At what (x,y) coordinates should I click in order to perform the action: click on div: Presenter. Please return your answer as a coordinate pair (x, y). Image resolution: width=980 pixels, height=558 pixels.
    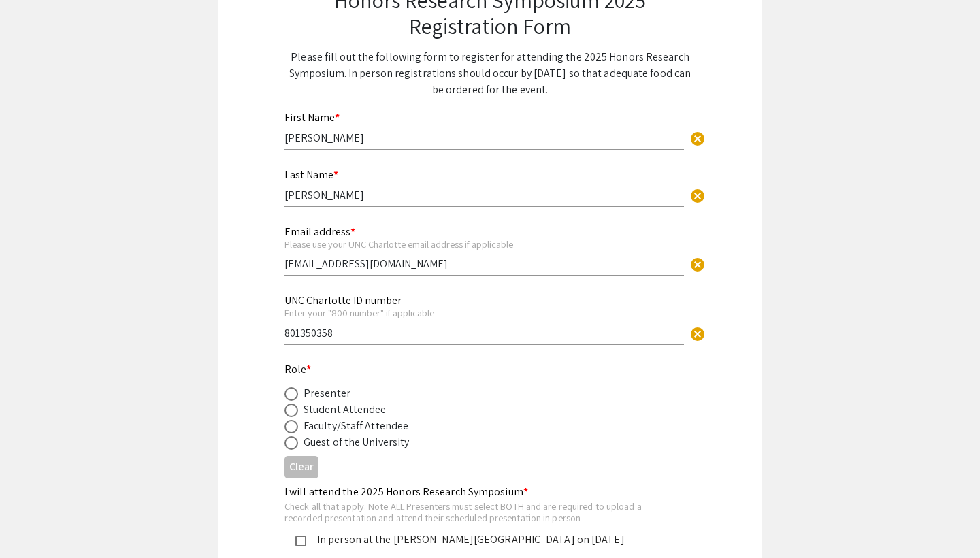
    Looking at the image, I should click on (326, 394).